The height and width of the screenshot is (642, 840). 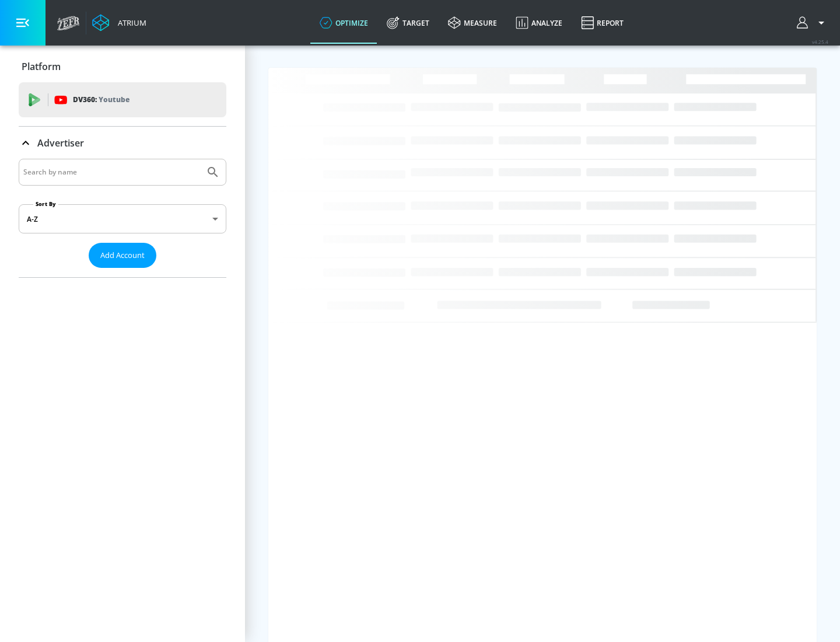 I want to click on p: Platform, so click(x=41, y=67).